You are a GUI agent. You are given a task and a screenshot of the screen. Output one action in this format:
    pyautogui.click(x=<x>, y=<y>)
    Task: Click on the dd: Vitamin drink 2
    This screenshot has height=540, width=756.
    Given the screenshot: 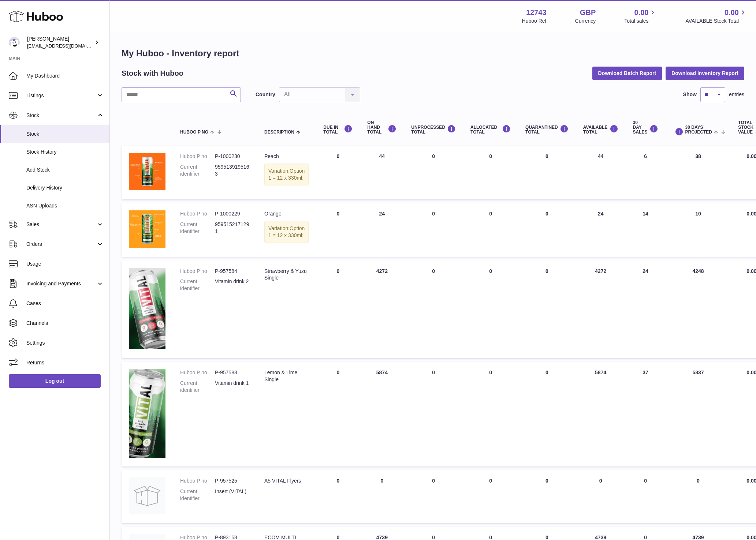 What is the action you would take?
    pyautogui.click(x=232, y=285)
    